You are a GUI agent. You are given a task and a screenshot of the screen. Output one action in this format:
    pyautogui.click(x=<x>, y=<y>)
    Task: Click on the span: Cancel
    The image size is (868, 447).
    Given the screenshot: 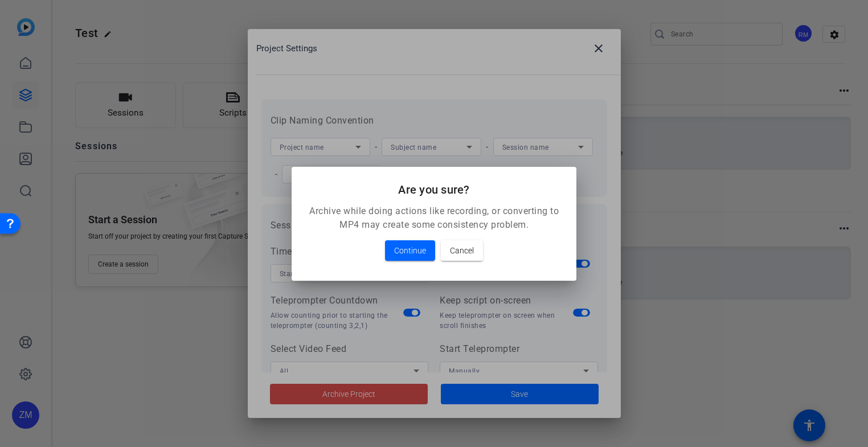 What is the action you would take?
    pyautogui.click(x=462, y=251)
    